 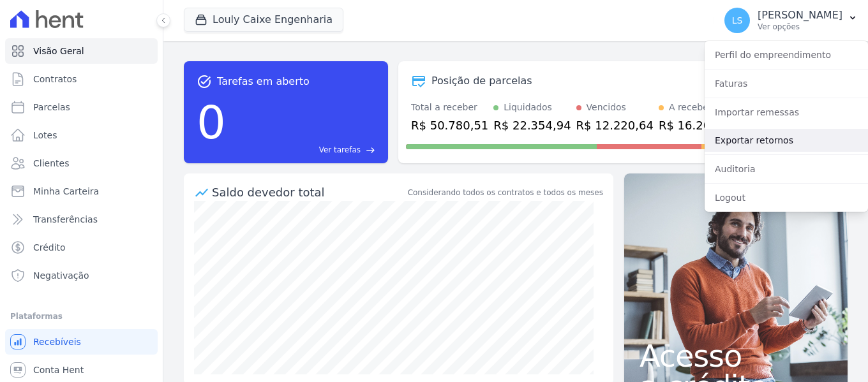 What do you see at coordinates (371, 150) in the screenshot?
I see `span: east` at bounding box center [371, 150].